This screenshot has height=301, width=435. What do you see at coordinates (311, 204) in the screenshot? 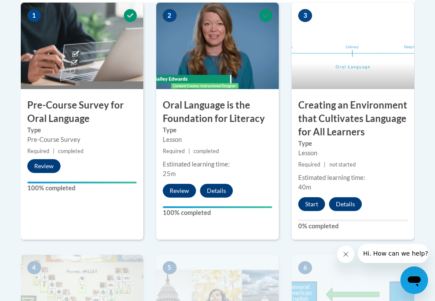
I see `button: Start` at bounding box center [311, 204].